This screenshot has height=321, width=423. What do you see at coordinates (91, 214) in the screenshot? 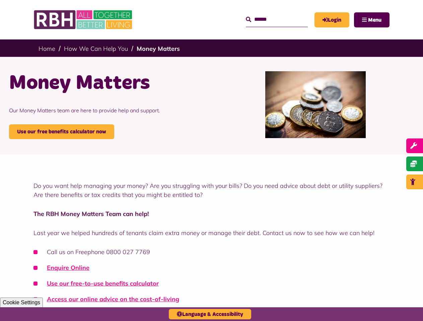
I see `strong: The RBH Money Matters Team can help!` at bounding box center [91, 214].